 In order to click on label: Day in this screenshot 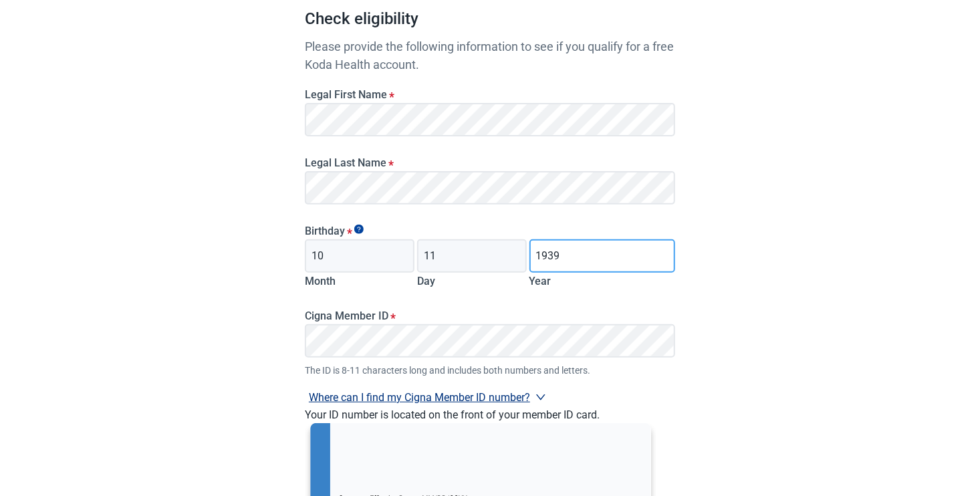, I will do `click(426, 280)`.